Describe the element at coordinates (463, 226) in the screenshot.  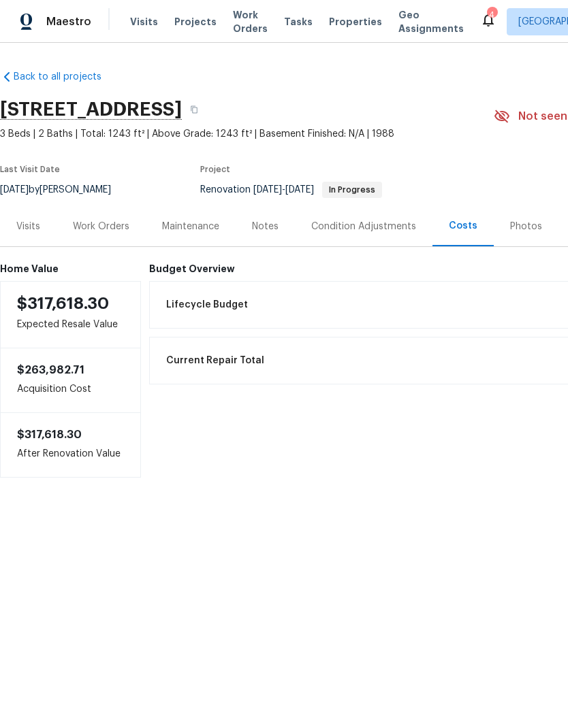
I see `div: Costs` at that location.